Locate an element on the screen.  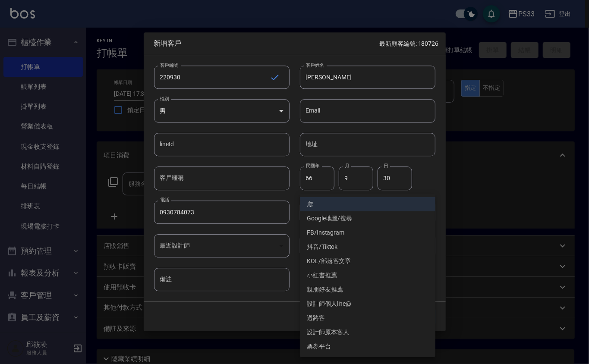
li: Google地圖/搜尋 is located at coordinates (368, 218).